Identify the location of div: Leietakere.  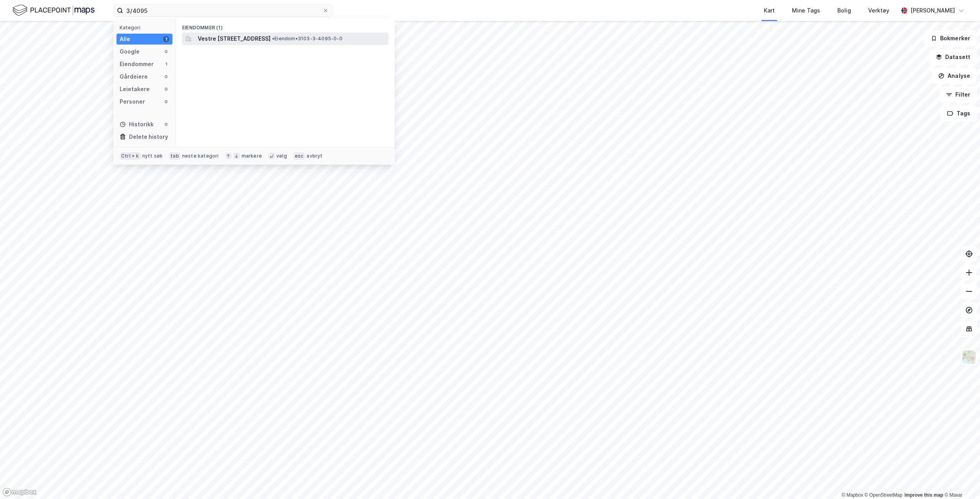
(134, 89).